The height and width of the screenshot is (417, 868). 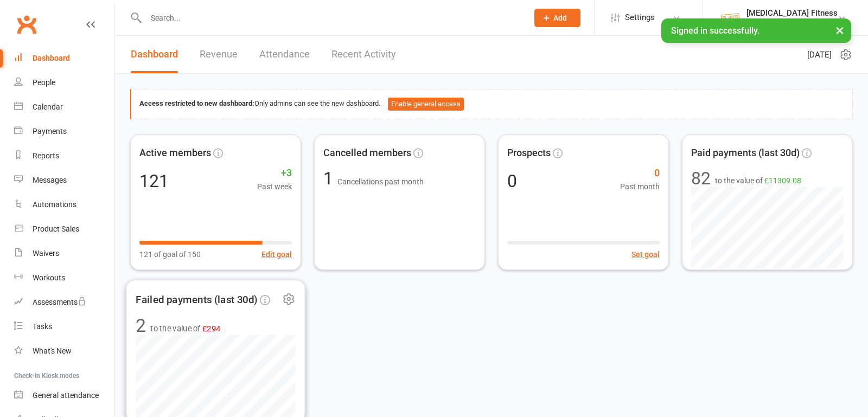 What do you see at coordinates (380, 182) in the screenshot?
I see `span: Cancellations past month` at bounding box center [380, 182].